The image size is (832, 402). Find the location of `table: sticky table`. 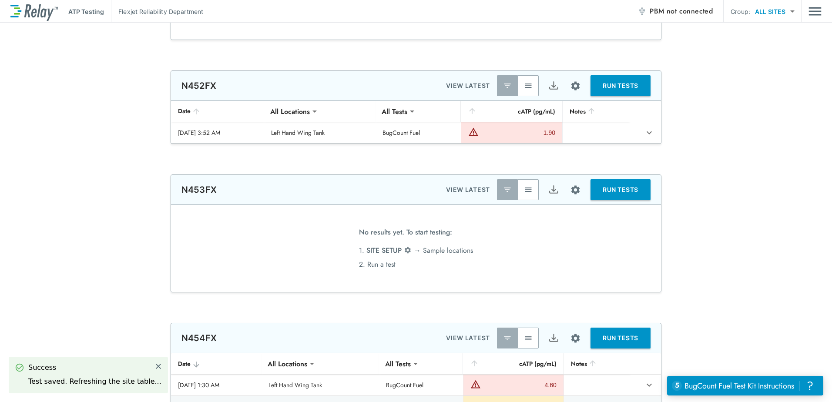

table: sticky table is located at coordinates (416, 122).